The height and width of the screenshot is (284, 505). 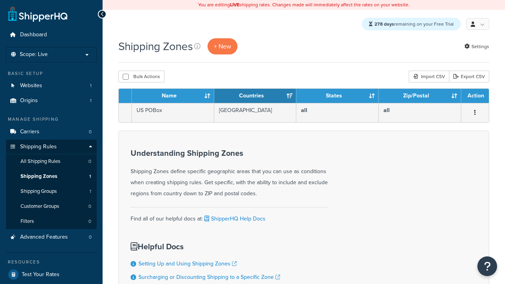 What do you see at coordinates (255, 96) in the screenshot?
I see `th: Countries: activate to sort column ascending` at bounding box center [255, 96].